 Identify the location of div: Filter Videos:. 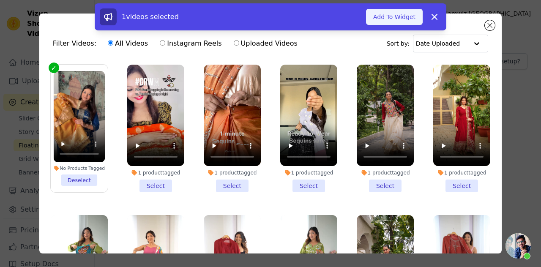
(177, 43).